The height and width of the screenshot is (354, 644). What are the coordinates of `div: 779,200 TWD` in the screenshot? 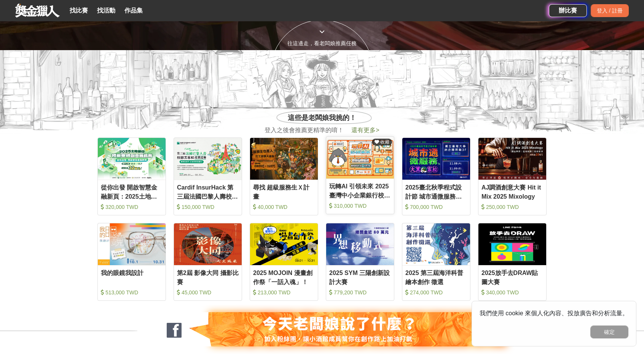 It's located at (360, 292).